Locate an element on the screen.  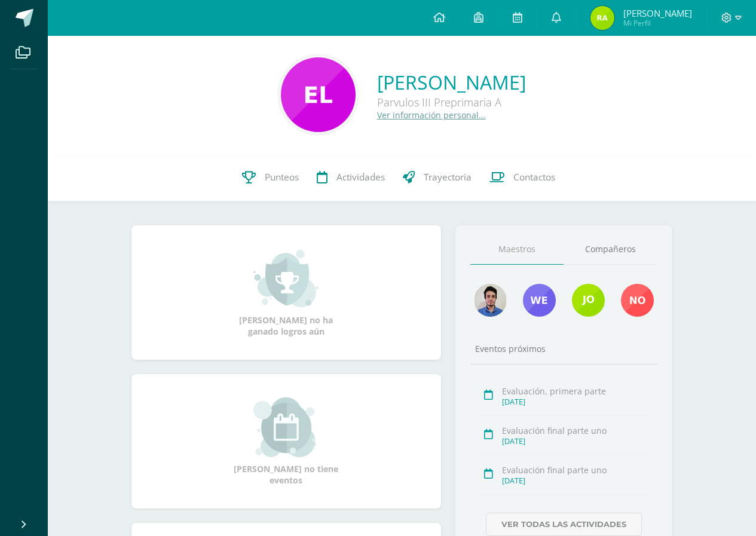
span: Trayectoria is located at coordinates (448, 176).